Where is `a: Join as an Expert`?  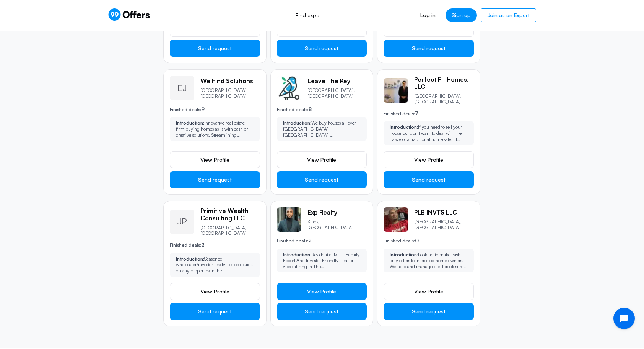
a: Join as an Expert is located at coordinates (509, 15).